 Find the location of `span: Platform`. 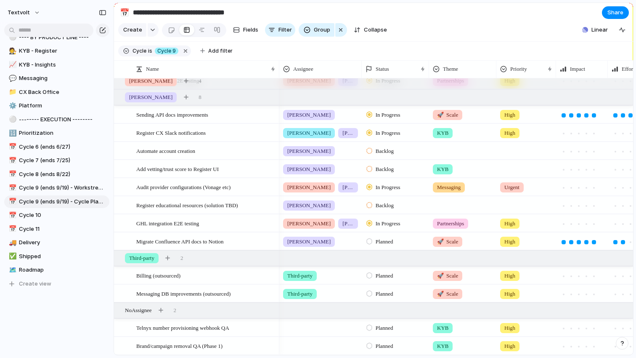

span: Platform is located at coordinates (63, 106).